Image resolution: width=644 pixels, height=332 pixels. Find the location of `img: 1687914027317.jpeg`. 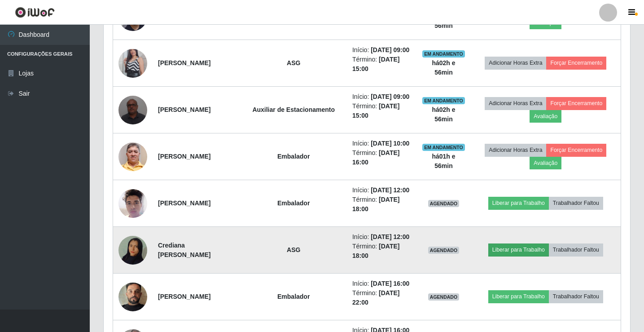

img: 1687914027317.jpeg is located at coordinates (133, 157).